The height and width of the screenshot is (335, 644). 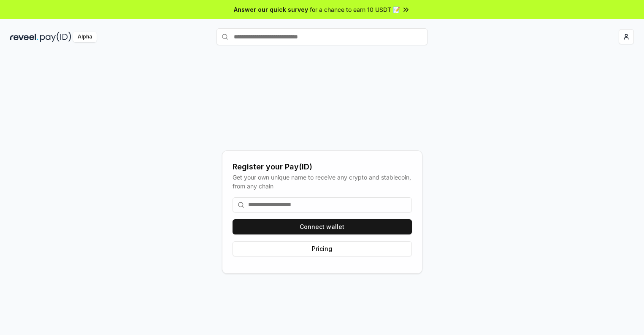 I want to click on button: Pricing, so click(x=322, y=249).